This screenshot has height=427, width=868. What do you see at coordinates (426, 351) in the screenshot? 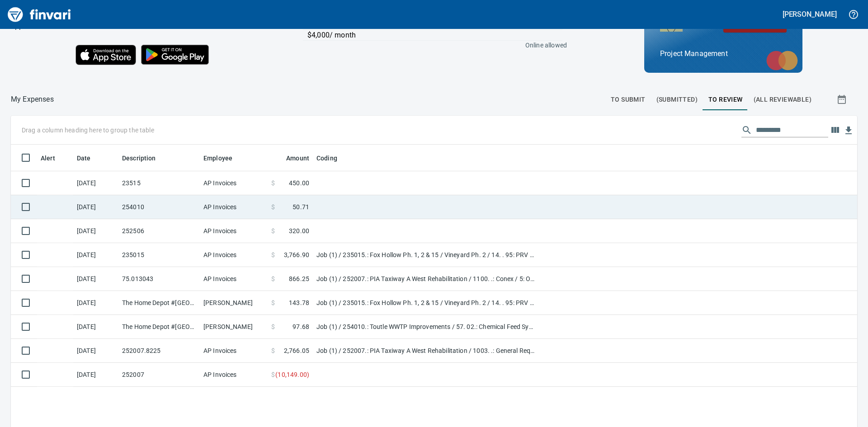
I see `td: Job (1) / 252007.: PIA Taxiway A West Rehabilitation / 1003. .: General Requirements / 5: Other` at bounding box center [426, 351].